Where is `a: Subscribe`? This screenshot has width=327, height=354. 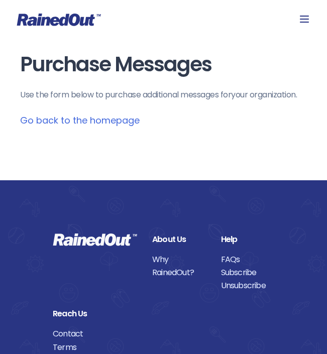 a: Subscribe is located at coordinates (247, 273).